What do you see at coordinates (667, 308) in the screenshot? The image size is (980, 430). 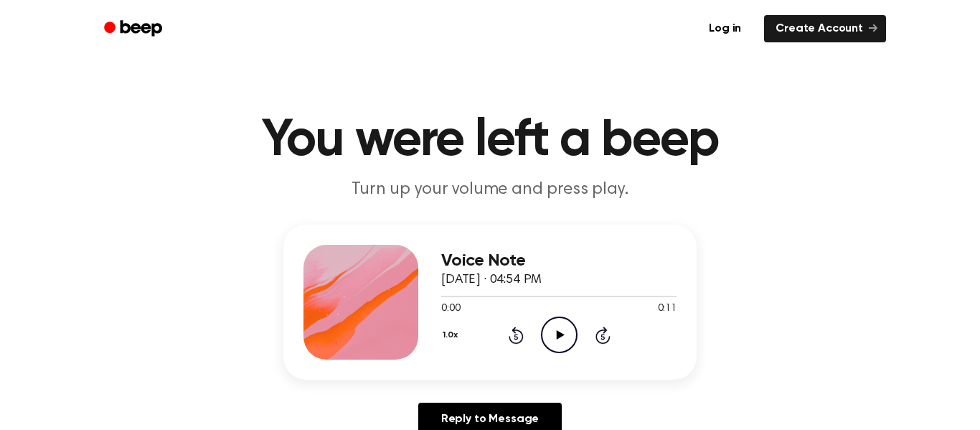 I see `span: 0:11` at bounding box center [667, 308].